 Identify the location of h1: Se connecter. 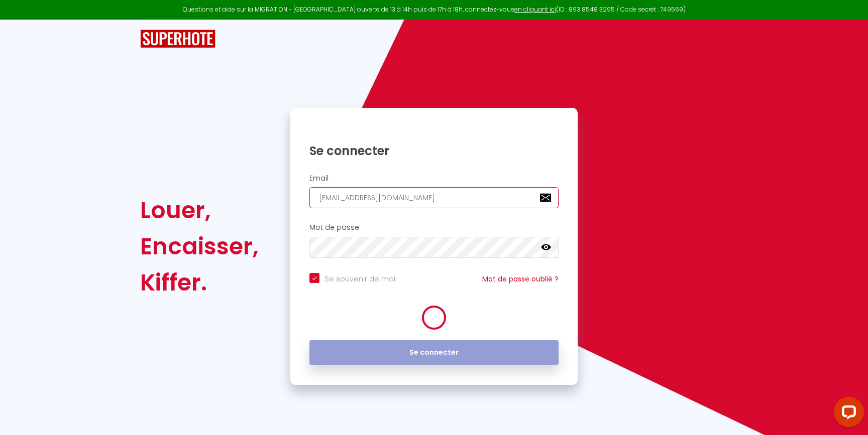
(434, 151).